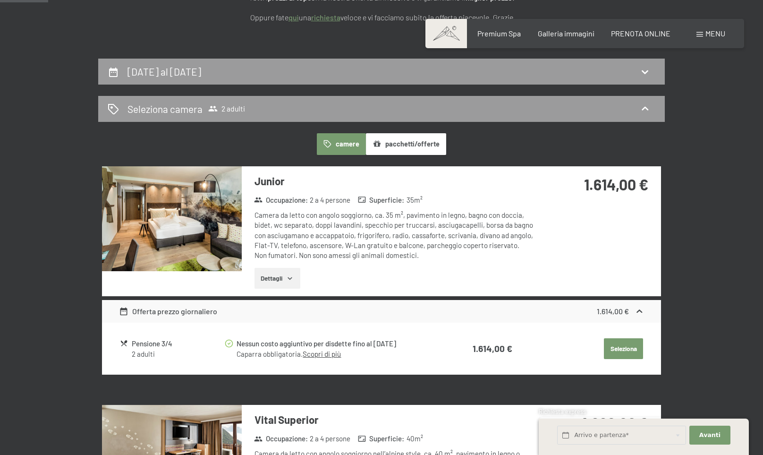  Describe the element at coordinates (227, 109) in the screenshot. I see `span: 2 adulti` at that location.